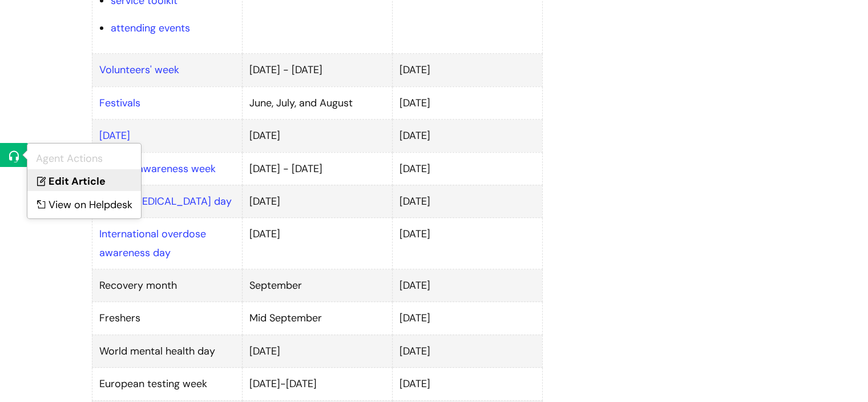 The image size is (868, 402). I want to click on a: Festivals, so click(120, 102).